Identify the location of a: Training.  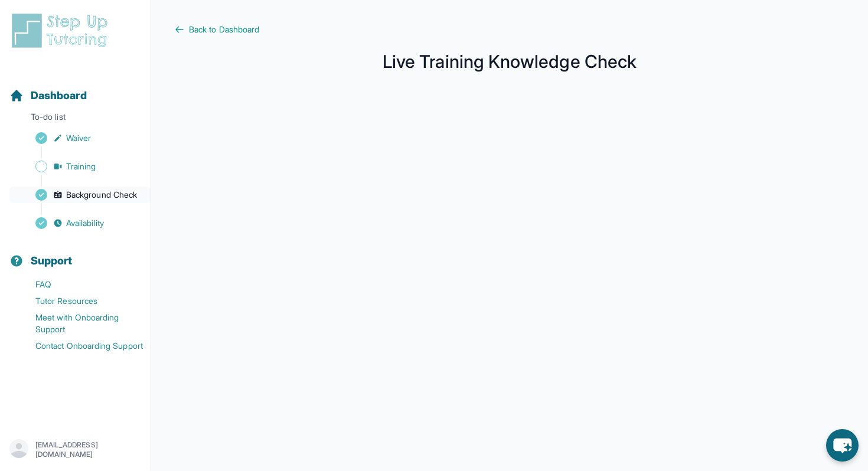
(79, 167).